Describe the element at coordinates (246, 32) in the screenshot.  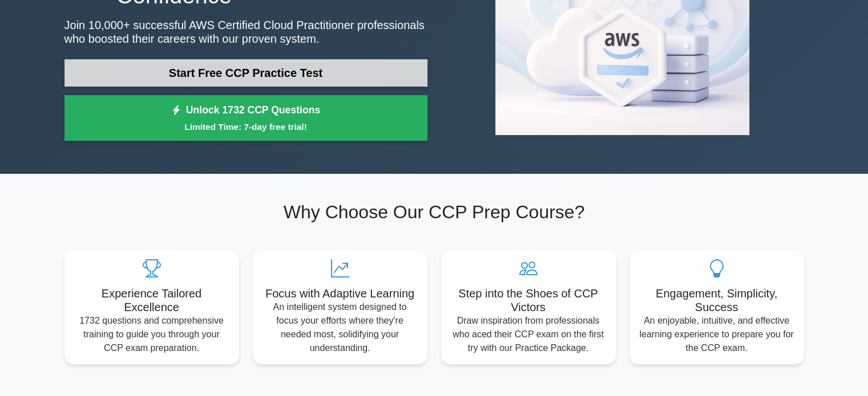
I see `p: Join 10,000+ successful AWS Certified Cloud Practitioner professionals who boosted their careers ...` at that location.